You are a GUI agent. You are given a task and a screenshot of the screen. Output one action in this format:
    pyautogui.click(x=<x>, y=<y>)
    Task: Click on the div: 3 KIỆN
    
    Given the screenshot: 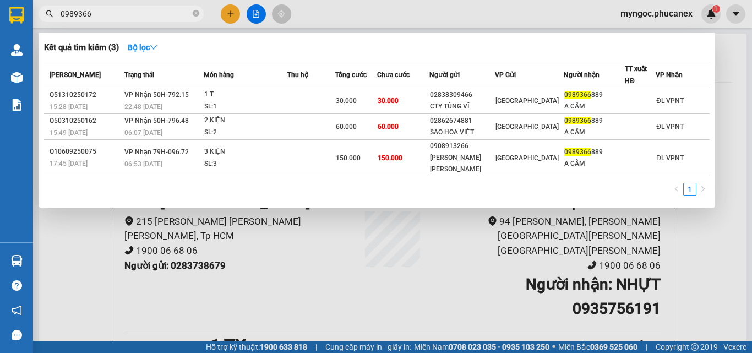 What is the action you would take?
    pyautogui.click(x=246, y=152)
    